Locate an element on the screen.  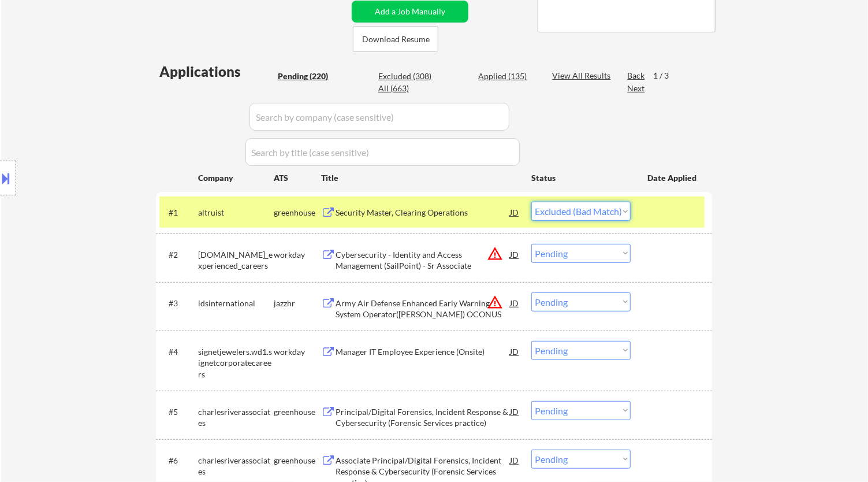
div: All (663) is located at coordinates (407, 88).